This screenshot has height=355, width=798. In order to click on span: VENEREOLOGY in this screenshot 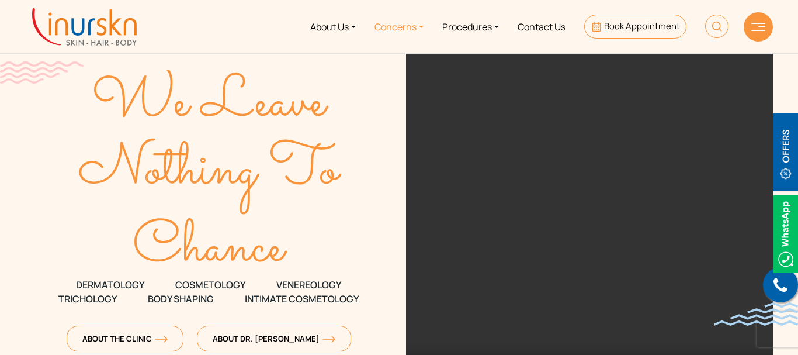, I will do `click(308, 285)`.